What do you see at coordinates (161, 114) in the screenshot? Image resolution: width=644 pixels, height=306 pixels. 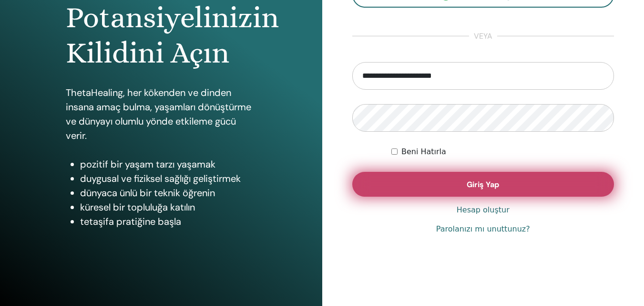 I see `p: ThetaHealing, her kökenden ve dinden insana amaç bulma, yaşamları dönüştürme ve dünyayı olumlu yö...` at bounding box center [161, 114].